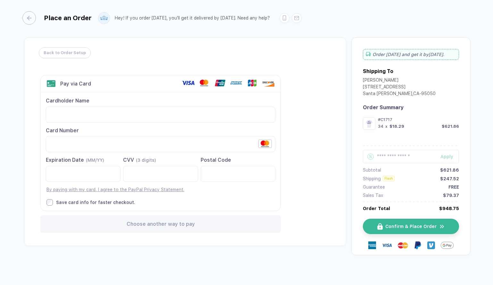  Describe the element at coordinates (95, 202) in the screenshot. I see `div: Save card info for faster checkout.` at that location.